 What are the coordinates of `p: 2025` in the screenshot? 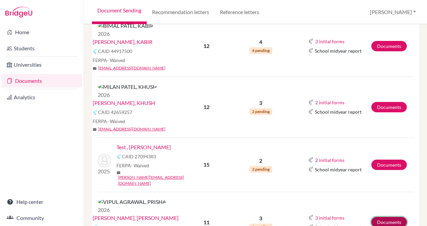 It's located at (104, 171).